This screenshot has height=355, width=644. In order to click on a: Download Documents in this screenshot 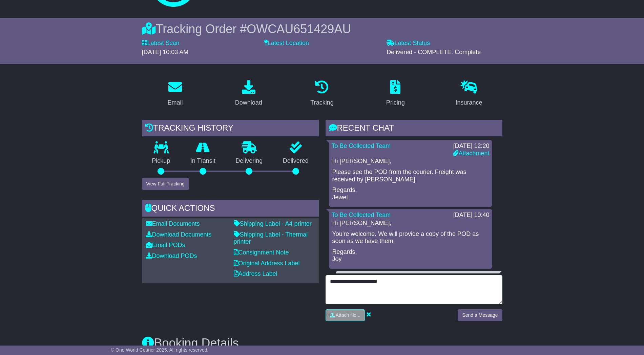, I will do `click(179, 235)`.